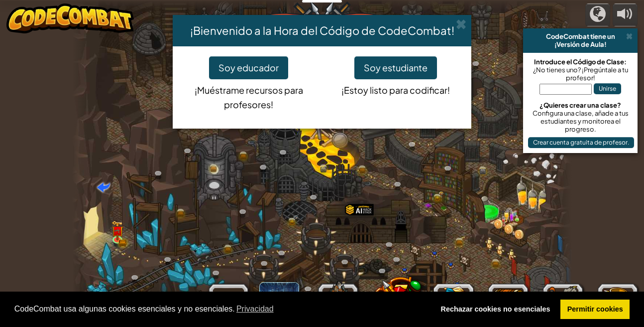 Image resolution: width=644 pixels, height=327 pixels. I want to click on a: learn more about cookies, so click(254, 309).